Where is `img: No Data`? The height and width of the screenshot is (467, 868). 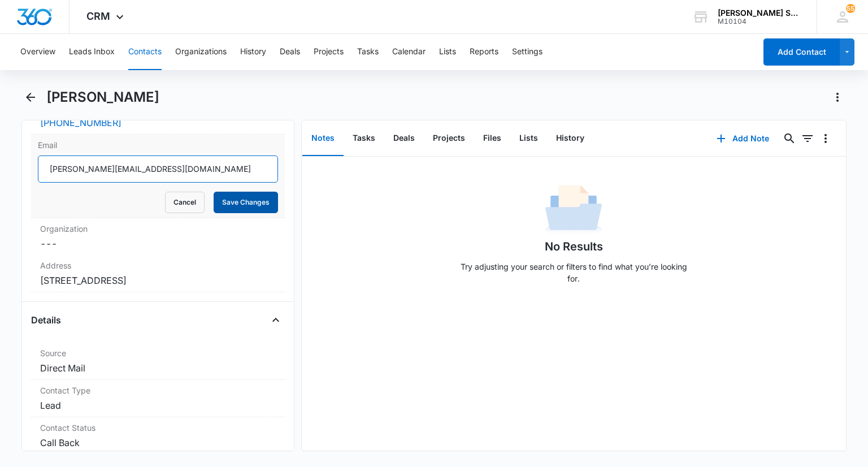 img: No Data is located at coordinates (574, 210).